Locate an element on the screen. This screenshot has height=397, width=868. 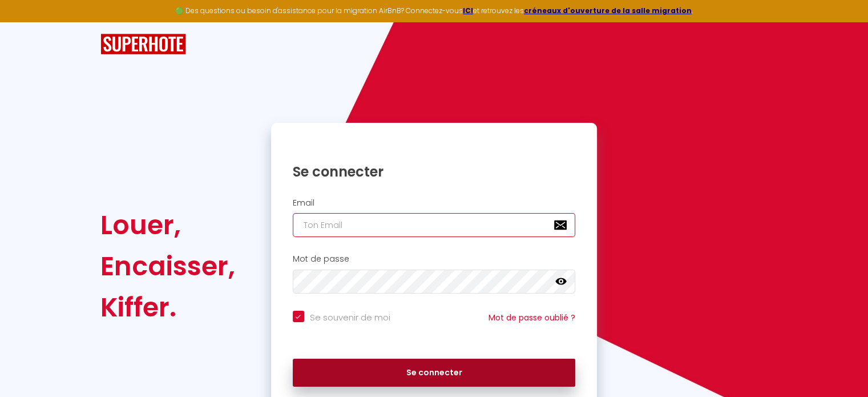
h2: Email is located at coordinates (434, 203).